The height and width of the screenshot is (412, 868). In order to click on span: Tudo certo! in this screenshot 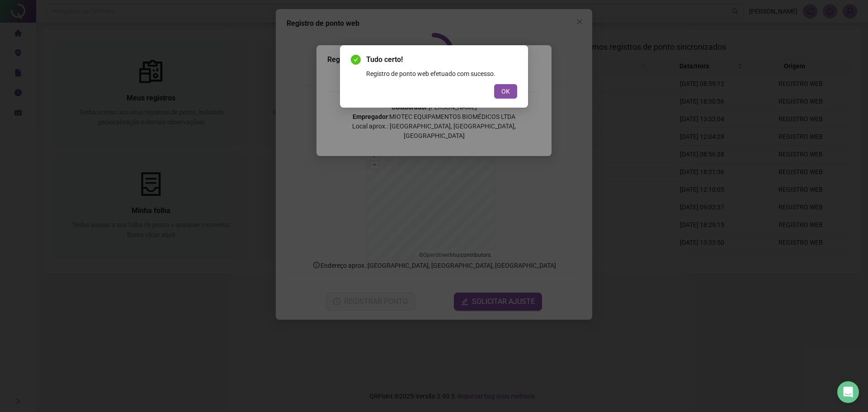, I will do `click(441, 60)`.